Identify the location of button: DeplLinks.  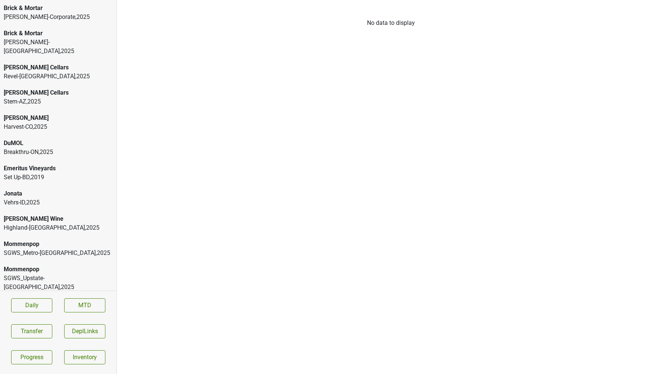
(85, 331).